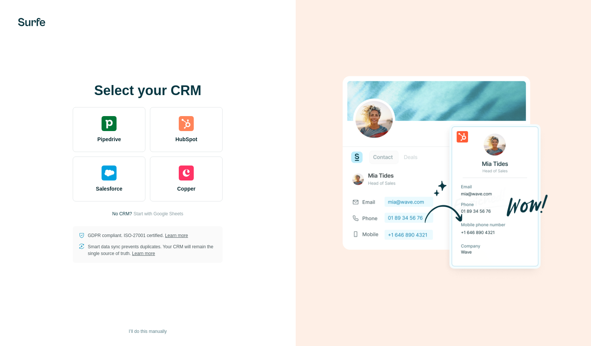 The image size is (591, 346). What do you see at coordinates (109, 189) in the screenshot?
I see `span: Salesforce` at bounding box center [109, 189].